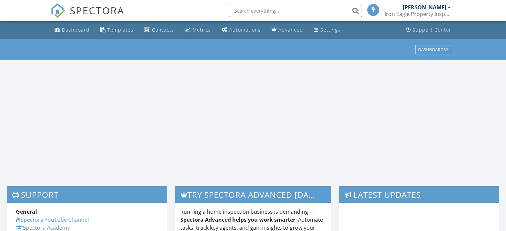 The height and width of the screenshot is (231, 506). I want to click on button: Dashboards, so click(433, 50).